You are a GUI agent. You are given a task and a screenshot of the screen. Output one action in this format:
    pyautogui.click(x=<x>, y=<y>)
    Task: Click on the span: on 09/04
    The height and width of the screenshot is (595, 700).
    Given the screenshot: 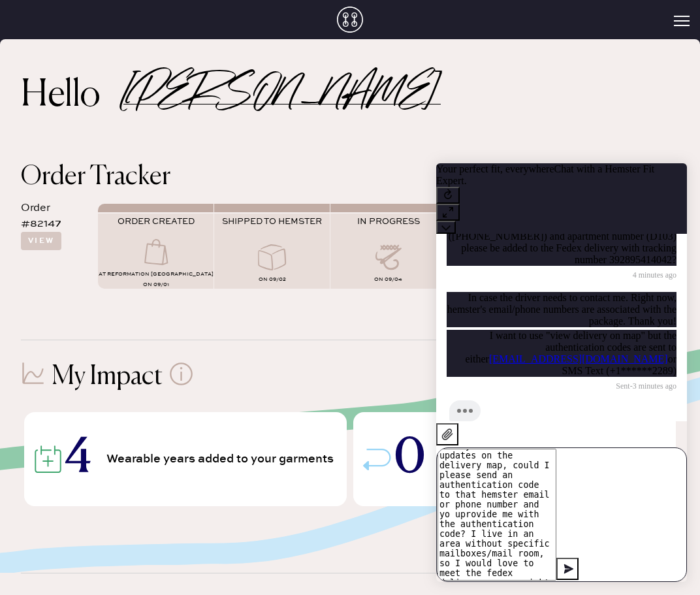 What is the action you would take?
    pyautogui.click(x=388, y=279)
    